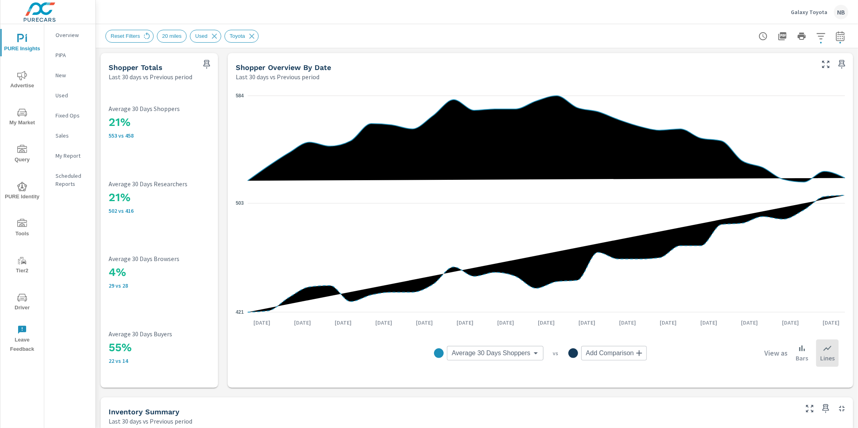 The height and width of the screenshot is (428, 858). I want to click on span: Toyota, so click(237, 36).